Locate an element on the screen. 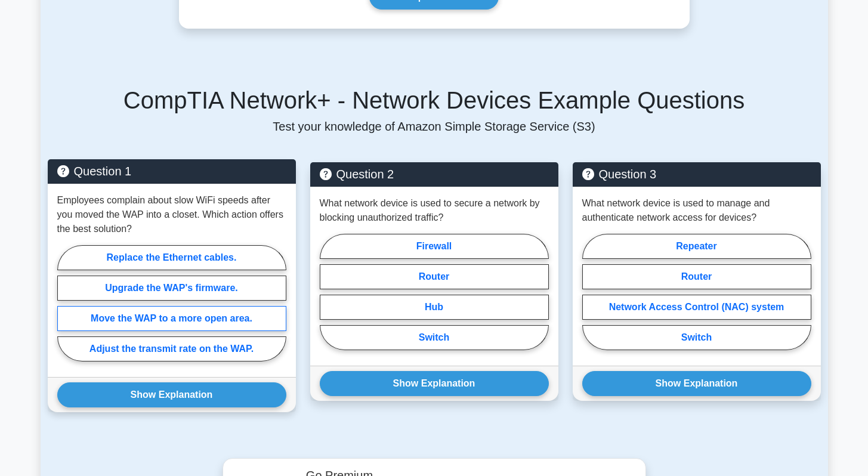  h5: CompTIA Network+ - Network Devices Example Questions is located at coordinates (434, 100).